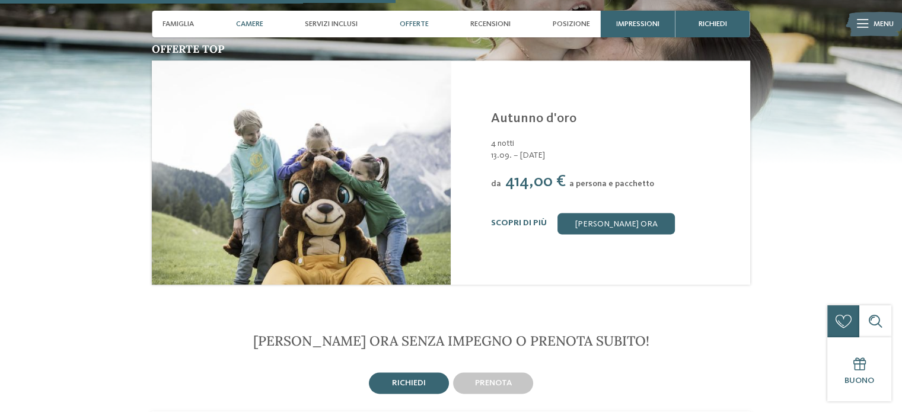 The width and height of the screenshot is (902, 412). Describe the element at coordinates (496, 184) in the screenshot. I see `span: da` at that location.